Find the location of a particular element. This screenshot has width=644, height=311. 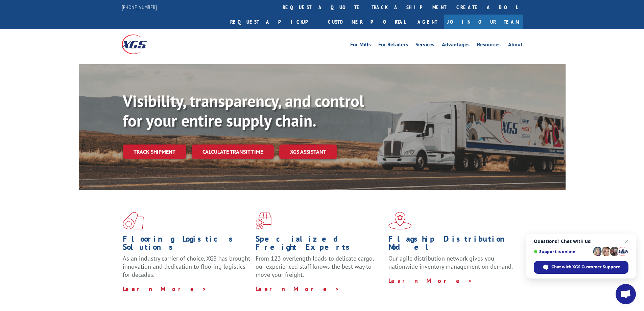

a: Calculate transit time is located at coordinates (233, 151).